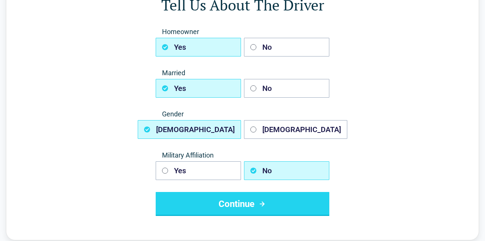 This screenshot has width=485, height=241. I want to click on span: Gender, so click(243, 114).